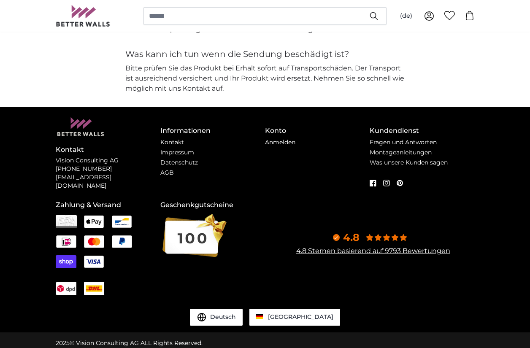 This screenshot has width=530, height=348. I want to click on h4: Informationen, so click(213, 131).